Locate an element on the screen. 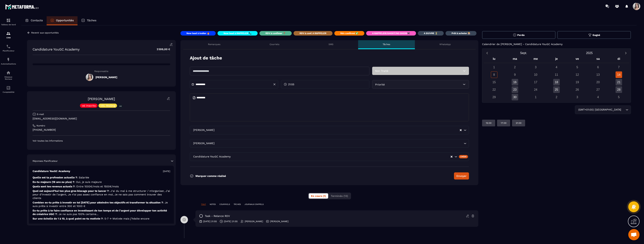  p: NOTES is located at coordinates (213, 204).